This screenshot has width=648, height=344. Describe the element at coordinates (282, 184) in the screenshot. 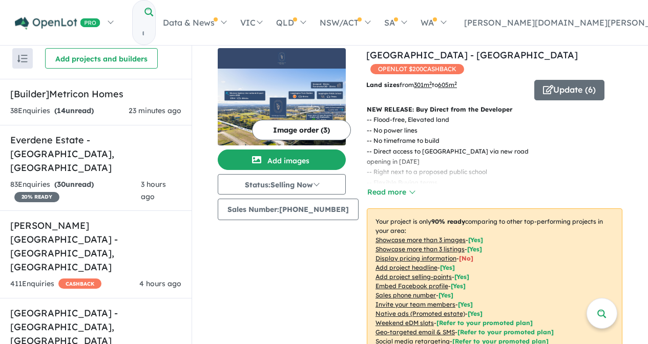

I see `button: Status:Selling Now` at that location.